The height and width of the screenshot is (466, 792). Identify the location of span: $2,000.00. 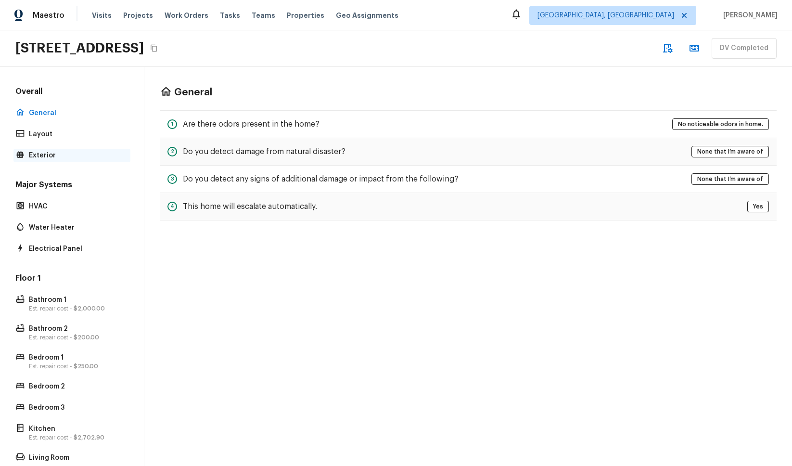
(89, 308).